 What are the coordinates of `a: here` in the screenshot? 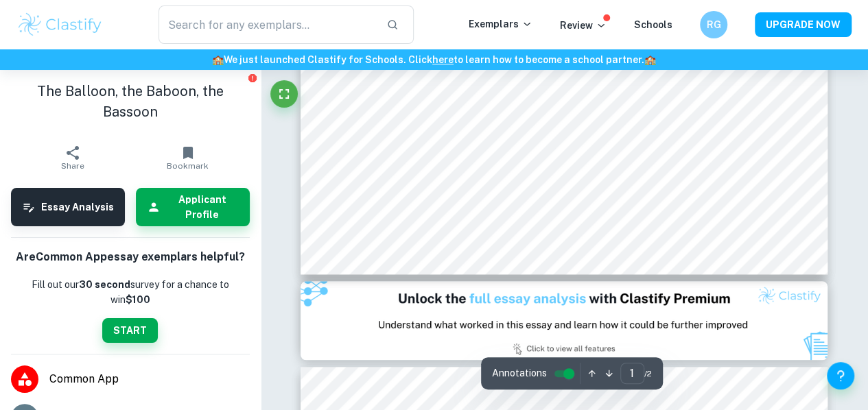 It's located at (442, 60).